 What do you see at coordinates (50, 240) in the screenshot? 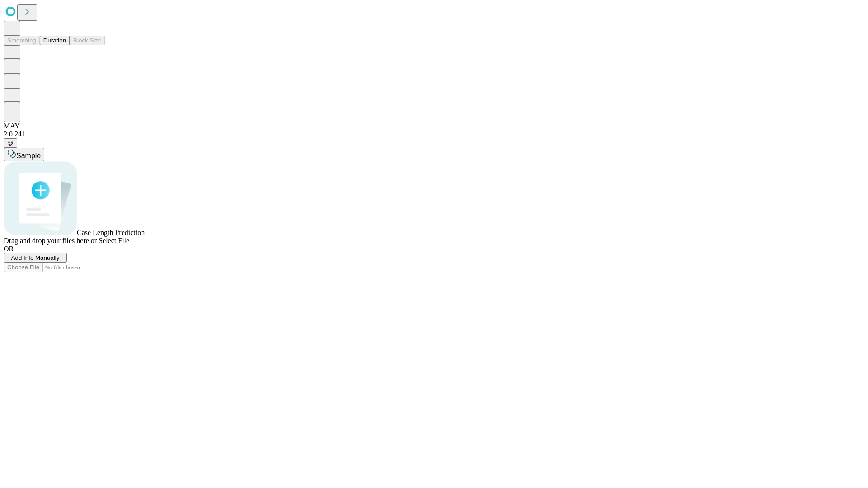
I see `span: Drag and drop your files here or` at bounding box center [50, 240].